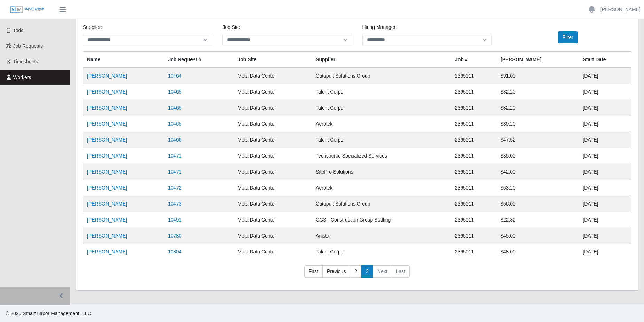  I want to click on label: Hiring Manager:, so click(380, 27).